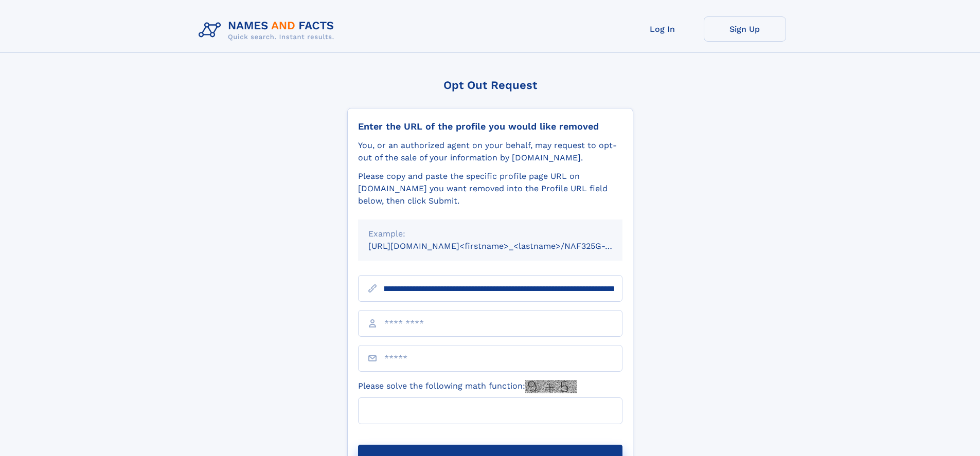 The image size is (980, 456). What do you see at coordinates (269, 30) in the screenshot?
I see `img: Logo Names and Facts` at bounding box center [269, 30].